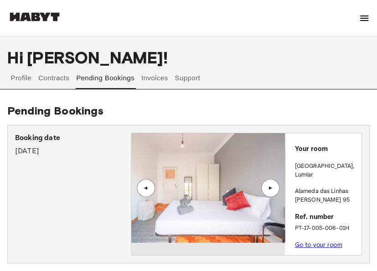 The height and width of the screenshot is (271, 377). I want to click on a: Go to your room, so click(319, 244).